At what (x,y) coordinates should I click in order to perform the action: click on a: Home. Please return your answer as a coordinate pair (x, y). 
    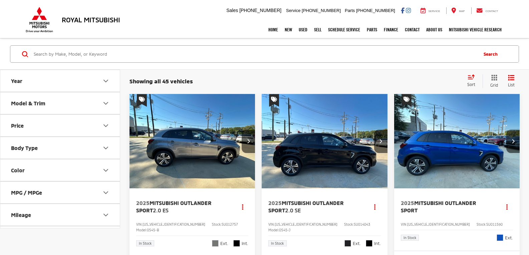
    Looking at the image, I should click on (273, 30).